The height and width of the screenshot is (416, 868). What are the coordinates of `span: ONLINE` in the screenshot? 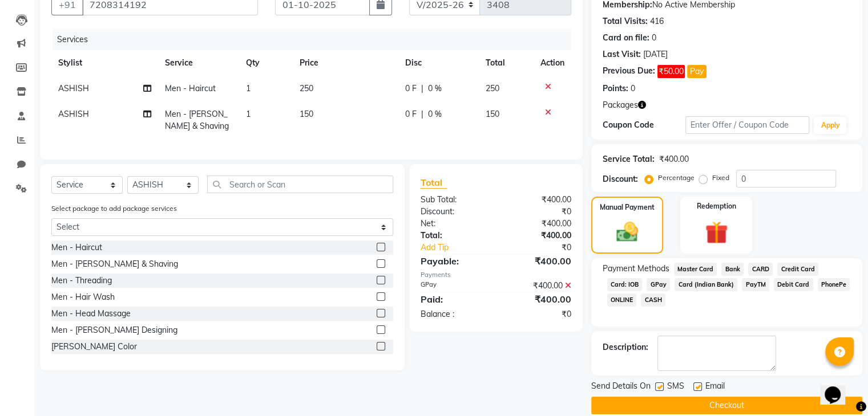 It's located at (622, 300).